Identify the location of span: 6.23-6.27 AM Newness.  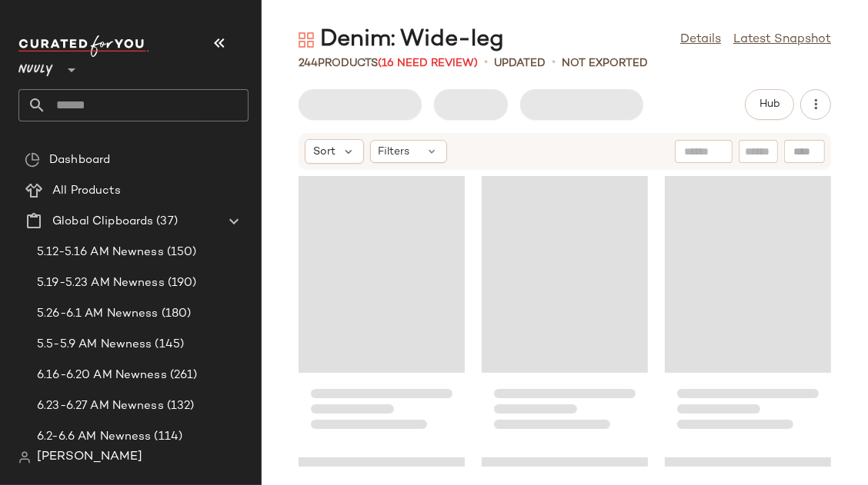
(100, 406).